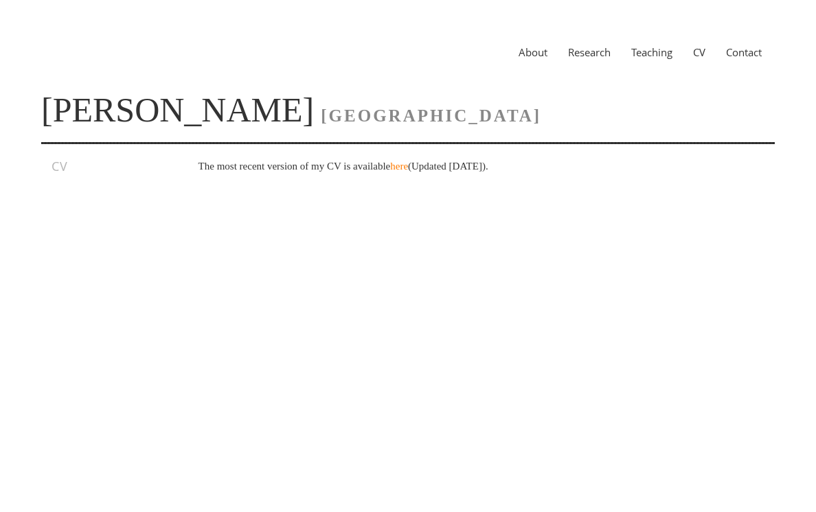 The image size is (816, 512). Describe the element at coordinates (399, 166) in the screenshot. I see `a: here` at that location.